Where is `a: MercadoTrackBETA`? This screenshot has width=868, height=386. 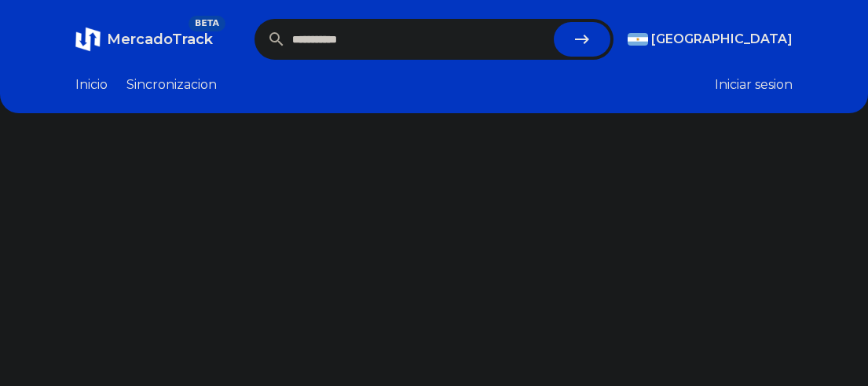
a: MercadoTrackBETA is located at coordinates (144, 39).